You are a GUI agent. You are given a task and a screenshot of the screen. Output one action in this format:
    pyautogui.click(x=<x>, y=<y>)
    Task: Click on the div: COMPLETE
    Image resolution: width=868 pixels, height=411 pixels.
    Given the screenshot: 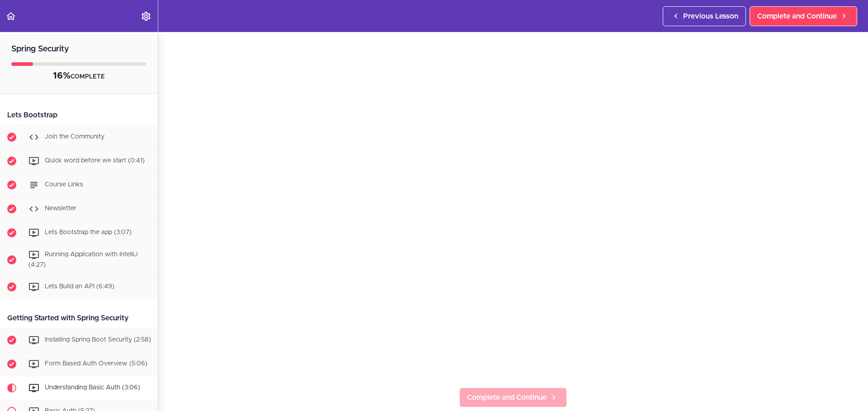 What is the action you would take?
    pyautogui.click(x=79, y=76)
    